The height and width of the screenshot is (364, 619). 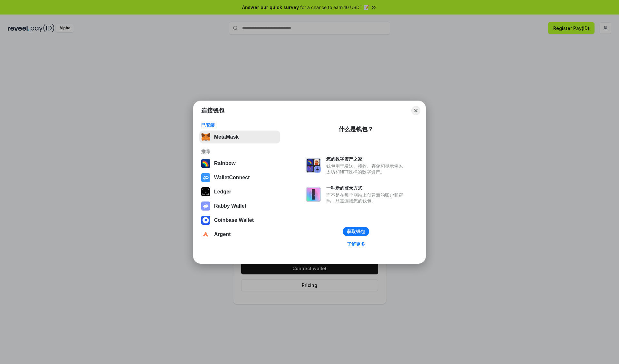 I want to click on div: 一种新的登录方式, so click(x=366, y=188).